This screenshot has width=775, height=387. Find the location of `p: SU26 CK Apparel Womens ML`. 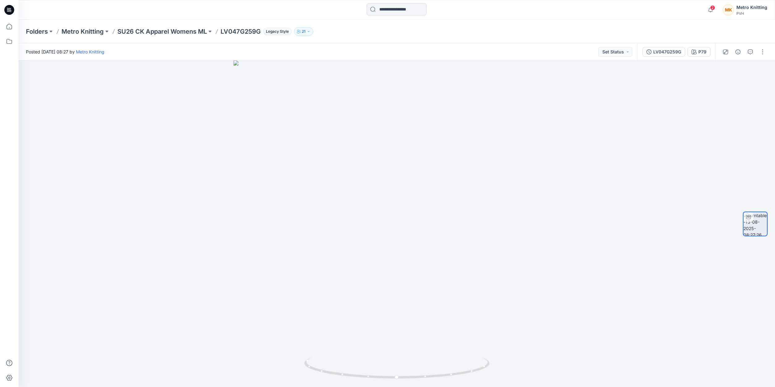

p: SU26 CK Apparel Womens ML is located at coordinates (162, 32).